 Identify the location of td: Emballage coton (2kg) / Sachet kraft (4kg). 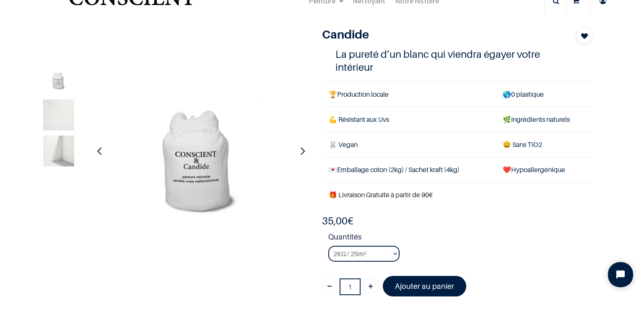
(409, 170).